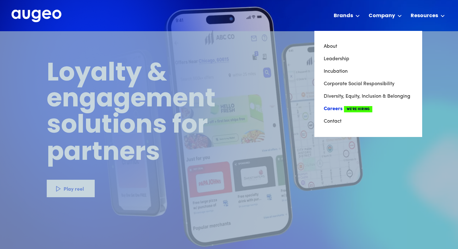 The height and width of the screenshot is (249, 458). Describe the element at coordinates (369, 84) in the screenshot. I see `nav: Company` at that location.